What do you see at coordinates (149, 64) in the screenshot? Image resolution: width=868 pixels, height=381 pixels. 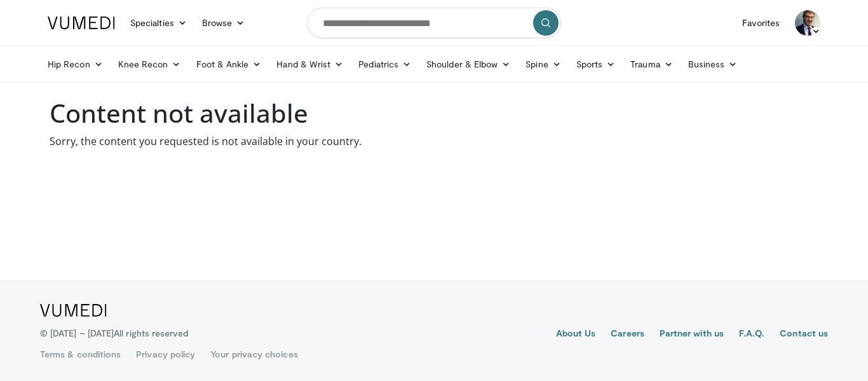 I see `a: Knee Recon` at bounding box center [149, 64].